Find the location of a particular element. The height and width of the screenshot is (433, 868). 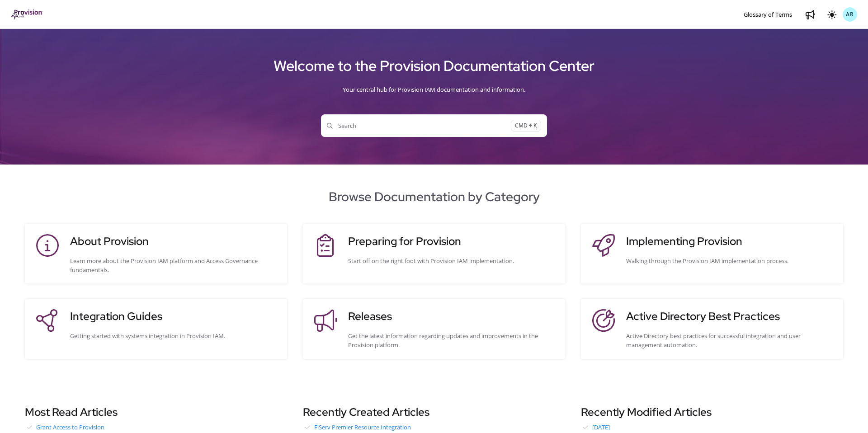

h2: Browse Documentation by Category is located at coordinates (434, 197).